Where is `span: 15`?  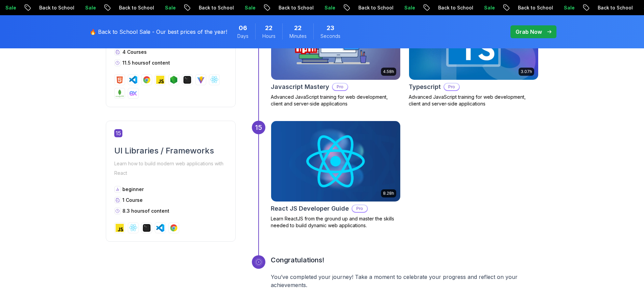
span: 15 is located at coordinates (119, 133).